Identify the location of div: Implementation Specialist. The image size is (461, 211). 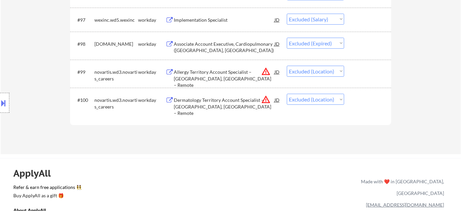
(224, 20).